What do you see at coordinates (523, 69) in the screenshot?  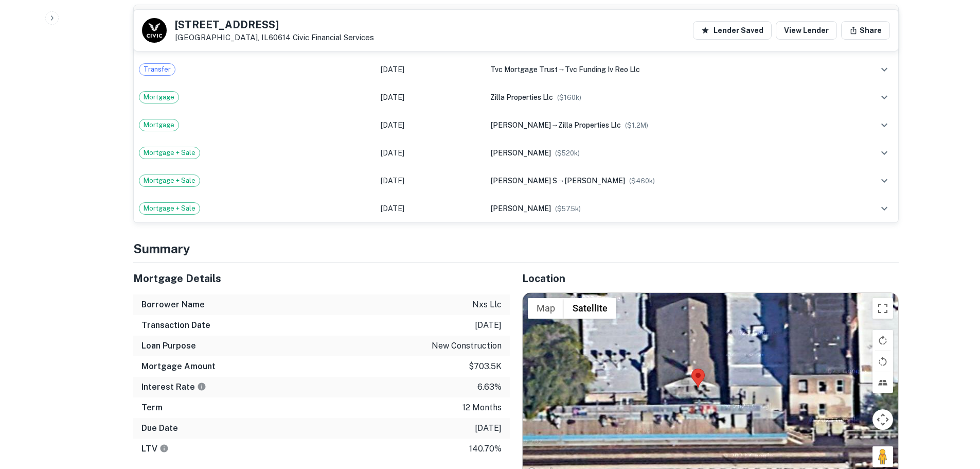 I see `span: tvc mortgage trust` at bounding box center [523, 69].